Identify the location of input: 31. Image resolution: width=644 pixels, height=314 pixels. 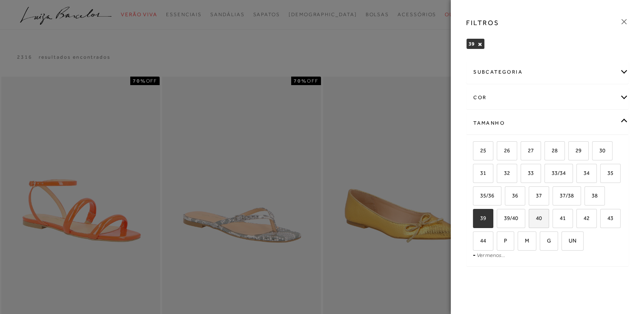
(476, 174).